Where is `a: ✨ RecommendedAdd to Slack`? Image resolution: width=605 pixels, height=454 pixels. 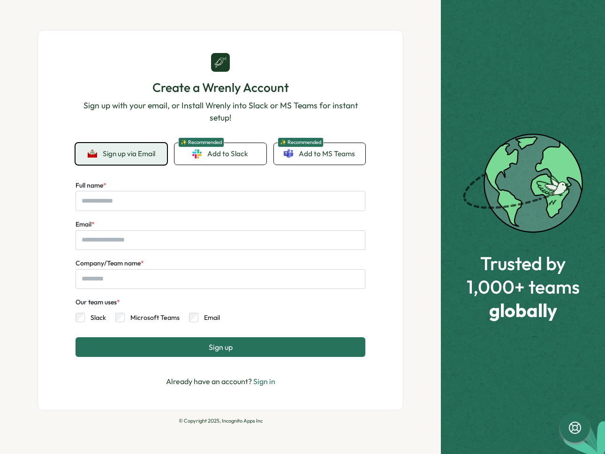
a: ✨ RecommendedAdd to Slack is located at coordinates (220, 154).